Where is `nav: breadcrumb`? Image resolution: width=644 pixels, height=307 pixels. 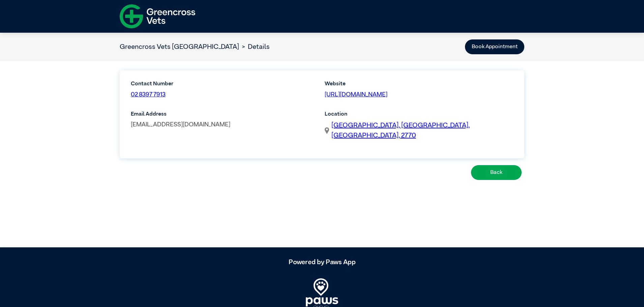 nav: breadcrumb is located at coordinates (194, 47).